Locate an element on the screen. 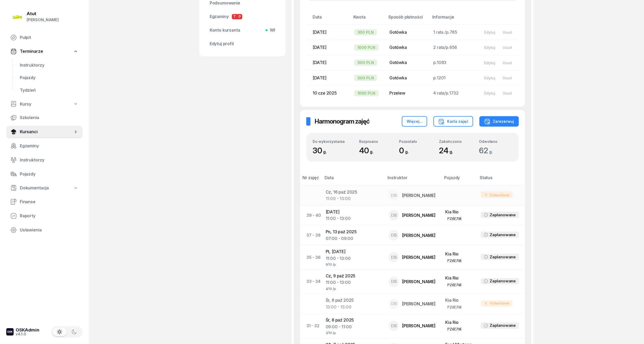 The width and height of the screenshot is (644, 344). span: Kursanci is located at coordinates (47, 132).